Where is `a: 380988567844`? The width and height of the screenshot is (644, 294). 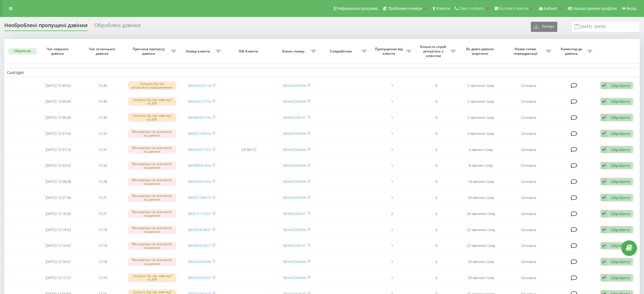
a: 380988567844 is located at coordinates (199, 166).